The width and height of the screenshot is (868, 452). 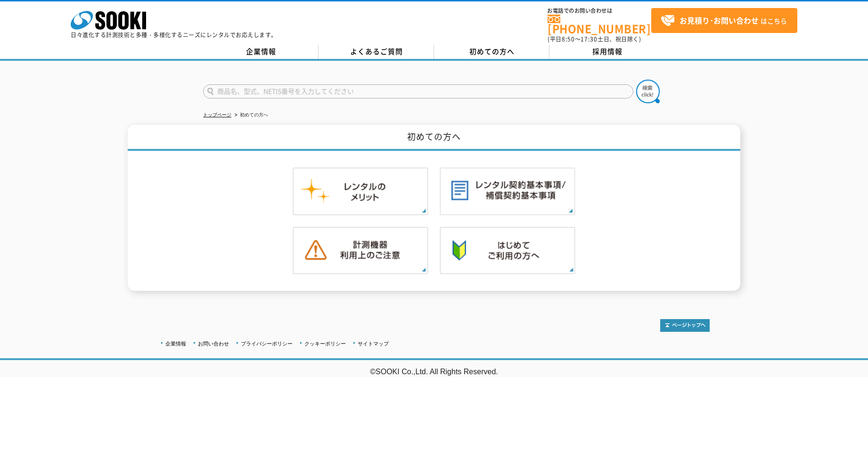 What do you see at coordinates (492, 52) in the screenshot?
I see `a: 初めての方へ` at bounding box center [492, 52].